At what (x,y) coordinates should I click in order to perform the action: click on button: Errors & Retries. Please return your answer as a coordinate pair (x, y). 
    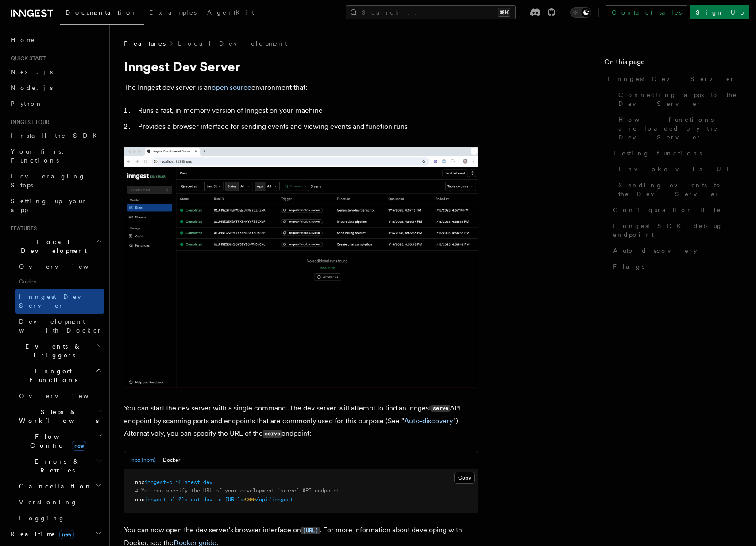
    Looking at the image, I should click on (60, 466).